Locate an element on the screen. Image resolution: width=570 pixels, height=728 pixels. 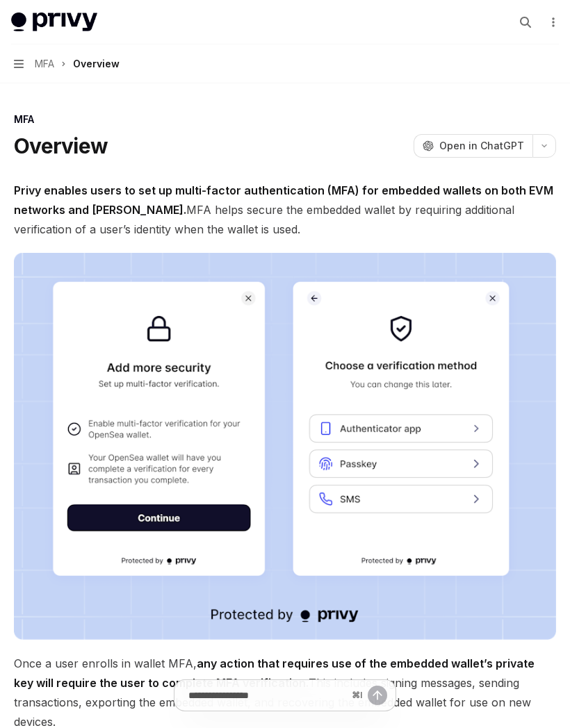
button: Open search is located at coordinates (526, 23).